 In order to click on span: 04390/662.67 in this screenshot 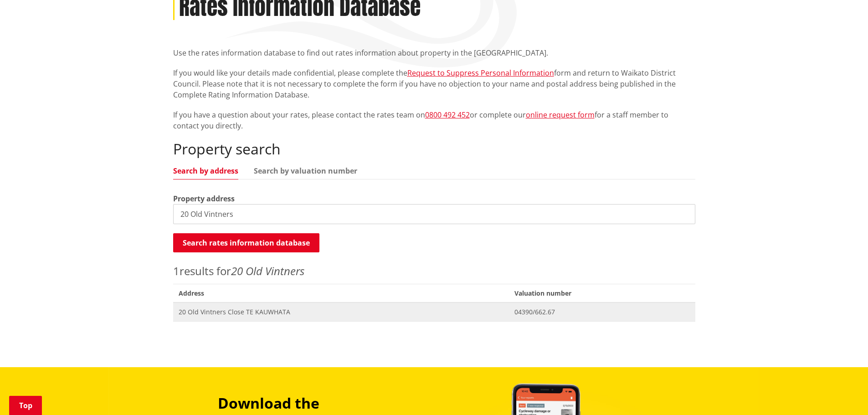, I will do `click(602, 312)`.